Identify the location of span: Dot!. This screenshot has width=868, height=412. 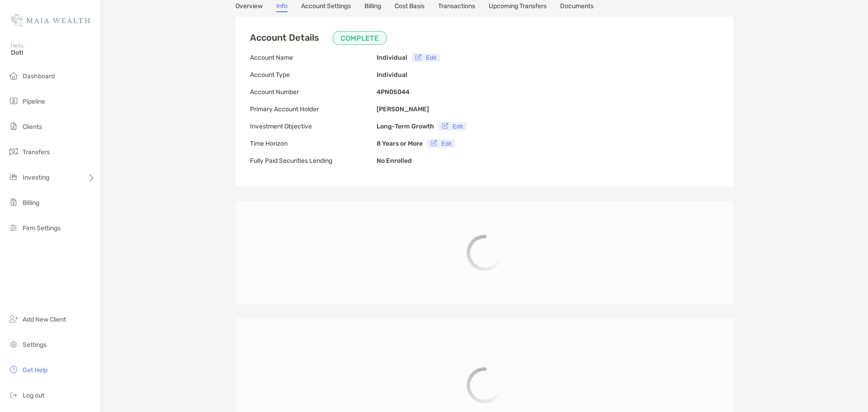
(53, 52).